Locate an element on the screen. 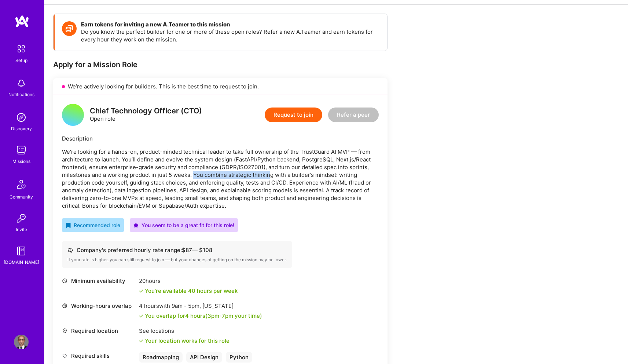 This screenshot has height=364, width=628. img: Token icon is located at coordinates (70, 29).